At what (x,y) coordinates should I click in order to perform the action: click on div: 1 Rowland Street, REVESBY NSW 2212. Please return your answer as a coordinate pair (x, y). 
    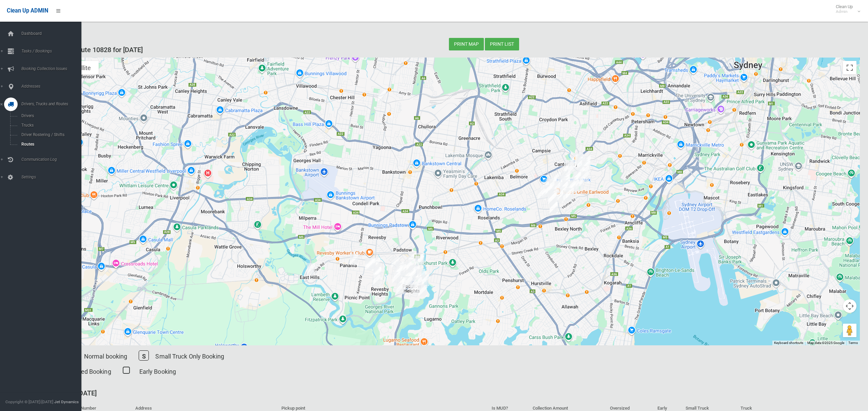
    Looking at the image, I should click on (376, 263).